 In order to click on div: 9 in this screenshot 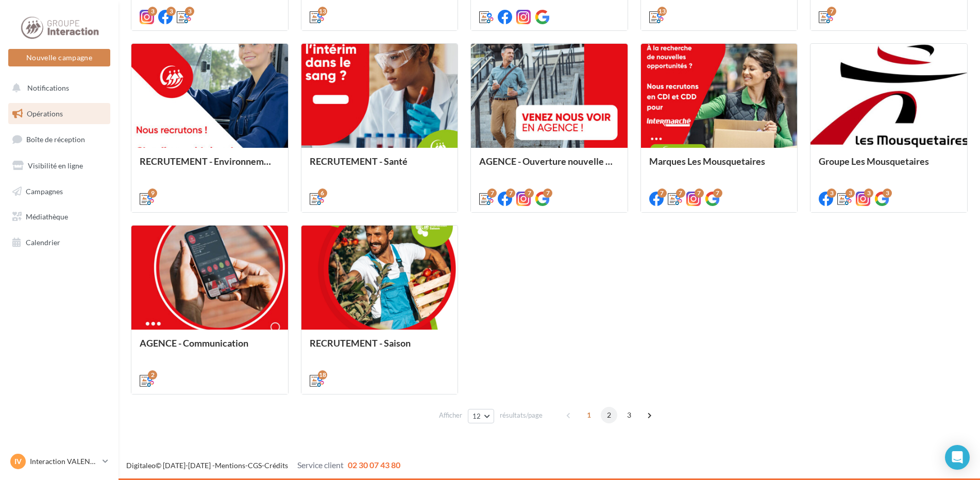, I will do `click(153, 193)`.